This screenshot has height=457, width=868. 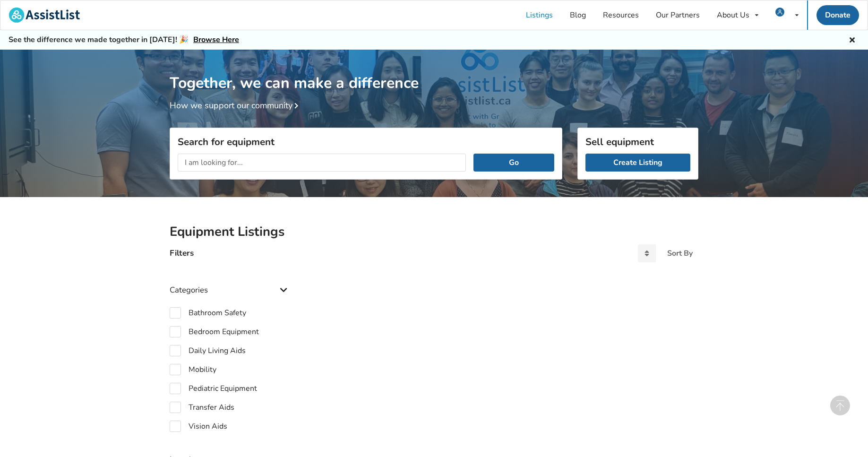 I want to click on img: user icon, so click(x=779, y=12).